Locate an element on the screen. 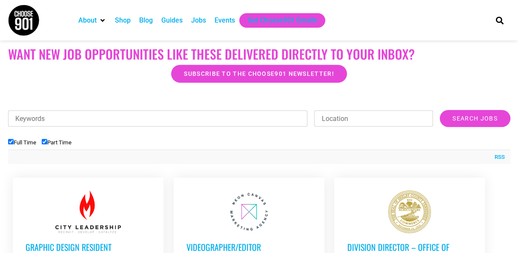 The width and height of the screenshot is (518, 253). span: Subscribe to the Choose901 newsletter! is located at coordinates (259, 74).